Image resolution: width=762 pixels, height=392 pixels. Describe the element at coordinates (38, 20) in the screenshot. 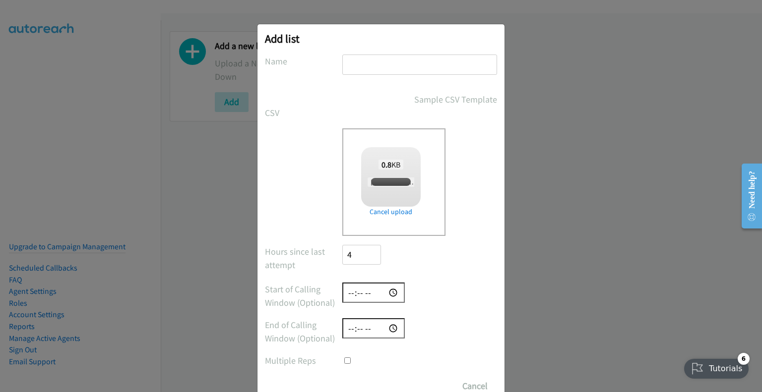

I see `button: Checklist, Tutorials, 6 incomplete tasks` at that location.